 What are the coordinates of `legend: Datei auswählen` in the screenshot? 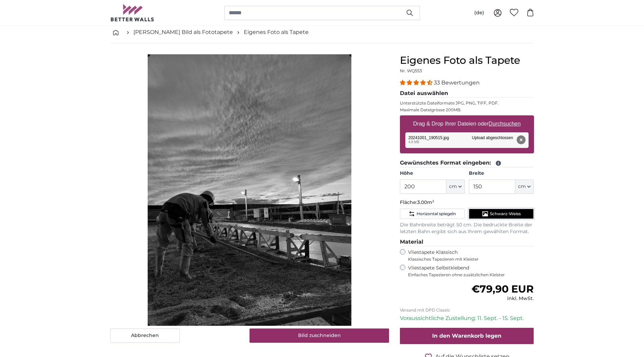 It's located at (467, 93).